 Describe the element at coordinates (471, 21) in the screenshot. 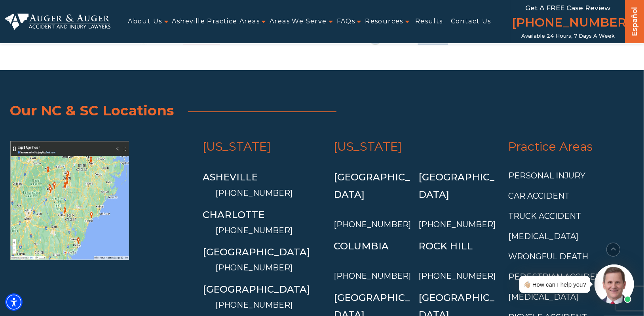

I see `a: Contact Us` at that location.